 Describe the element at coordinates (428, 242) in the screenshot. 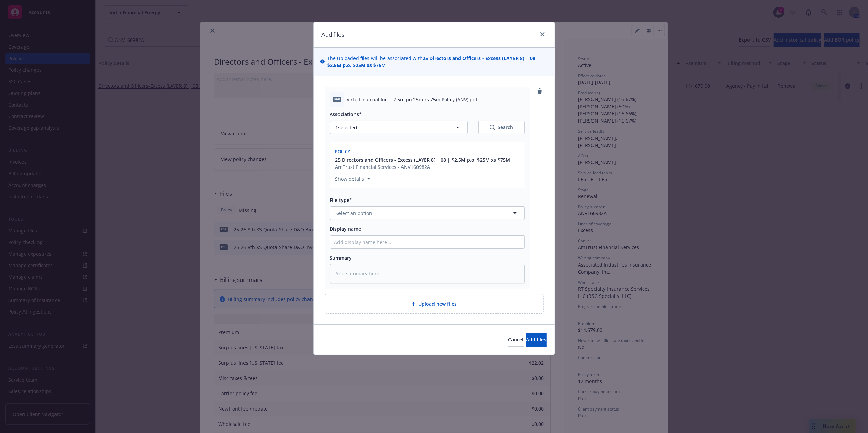

I see `input: Add display name here...` at that location.